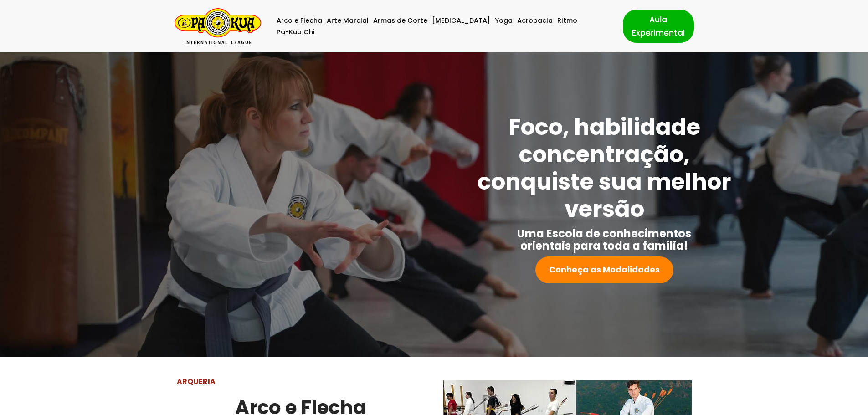  I want to click on a: Acrobacia, so click(535, 20).